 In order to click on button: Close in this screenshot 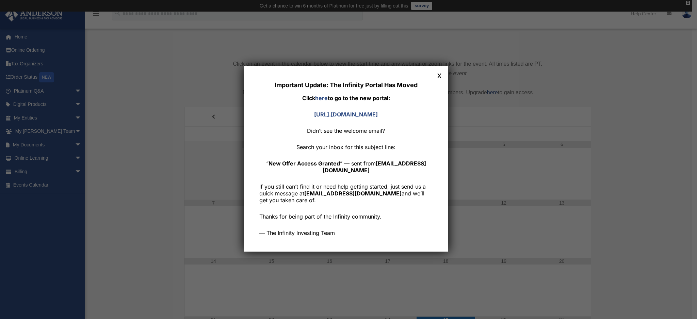, I will do `click(439, 75)`.